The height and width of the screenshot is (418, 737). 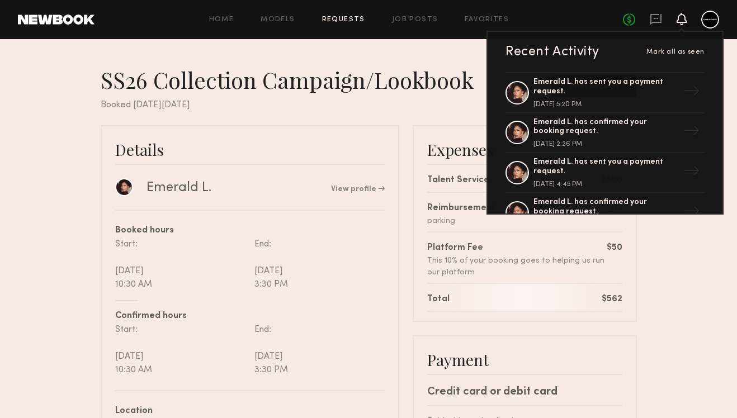 What do you see at coordinates (250, 231) in the screenshot?
I see `div: Booked hours` at bounding box center [250, 231].